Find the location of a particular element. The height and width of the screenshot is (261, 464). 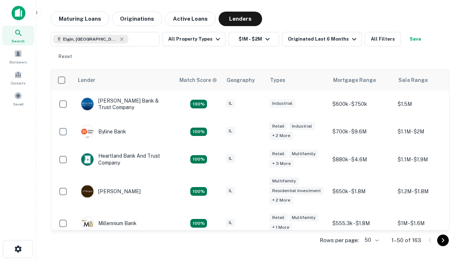

div: + 1 more is located at coordinates (281, 227).